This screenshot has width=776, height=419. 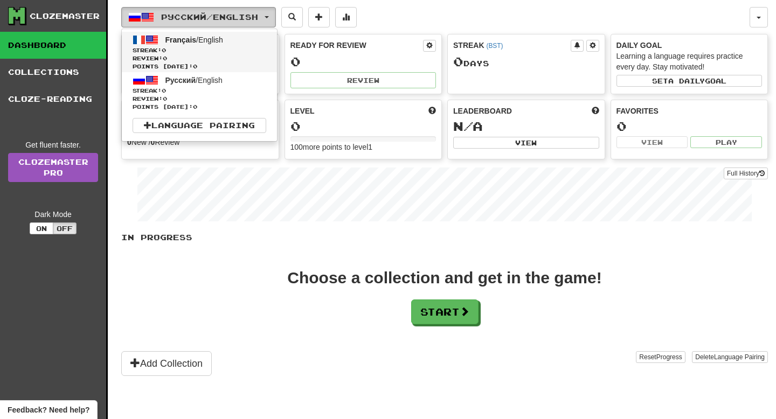 I want to click on div: Clozemaster, so click(x=65, y=16).